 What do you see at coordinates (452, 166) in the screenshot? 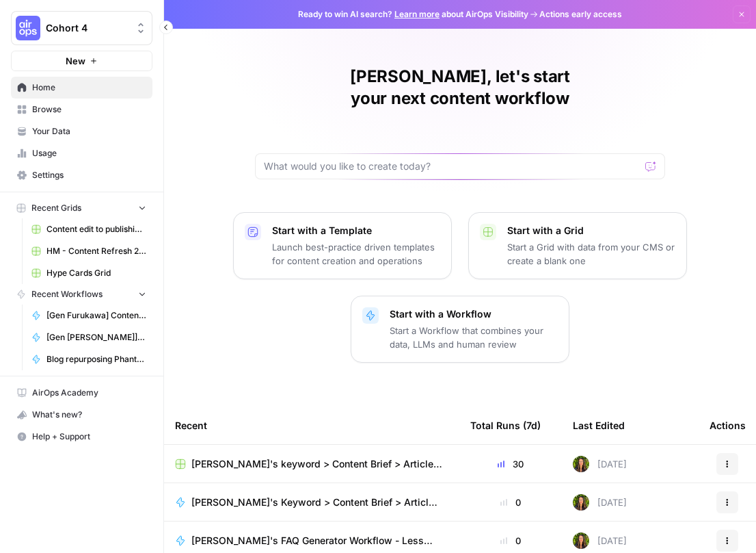
I see `input: What would you like to create today?` at bounding box center [452, 166].